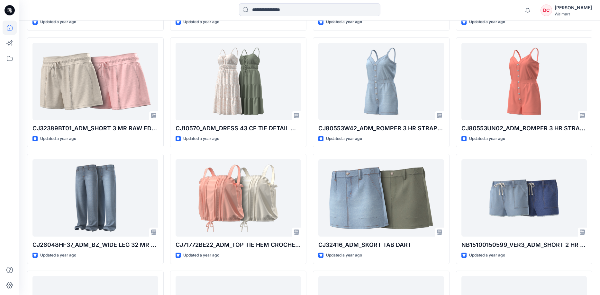 The image size is (600, 295). I want to click on p: NB15100150599_VER3_ADM_SHORT 2 HR CARGO ELASTIC WAIST, so click(524, 245).